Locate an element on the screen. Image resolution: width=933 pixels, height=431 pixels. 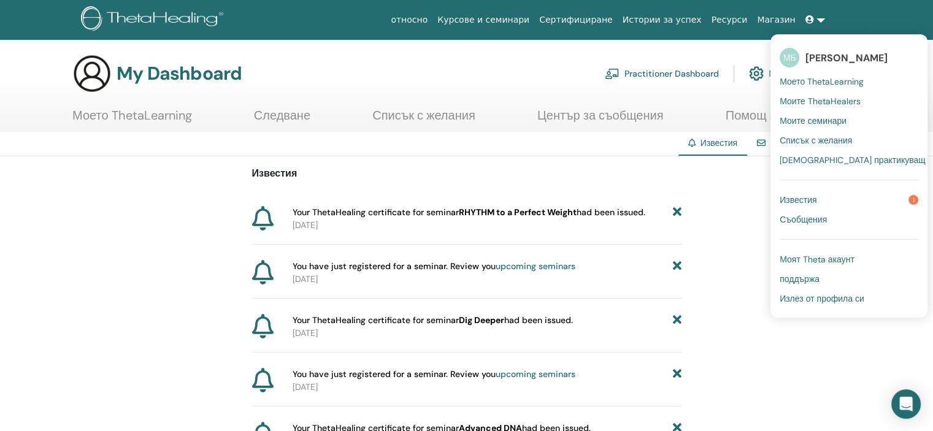
span: МБ is located at coordinates (789, 58).